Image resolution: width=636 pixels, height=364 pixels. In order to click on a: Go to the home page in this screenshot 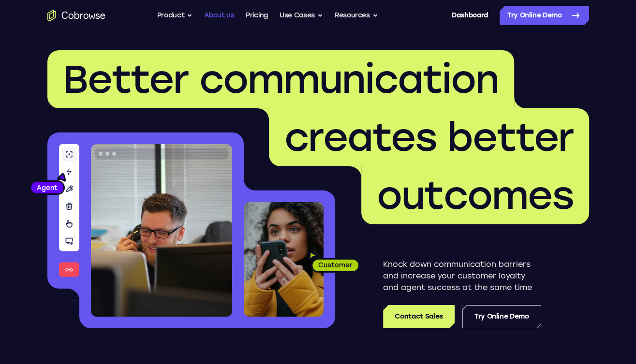, I will do `click(77, 15)`.